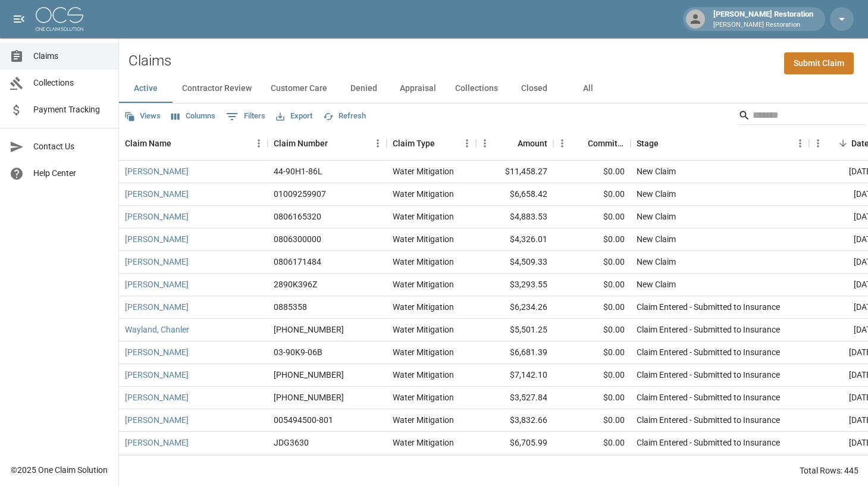  What do you see at coordinates (309, 375) in the screenshot?
I see `div: 01-009-272956` at bounding box center [309, 375].